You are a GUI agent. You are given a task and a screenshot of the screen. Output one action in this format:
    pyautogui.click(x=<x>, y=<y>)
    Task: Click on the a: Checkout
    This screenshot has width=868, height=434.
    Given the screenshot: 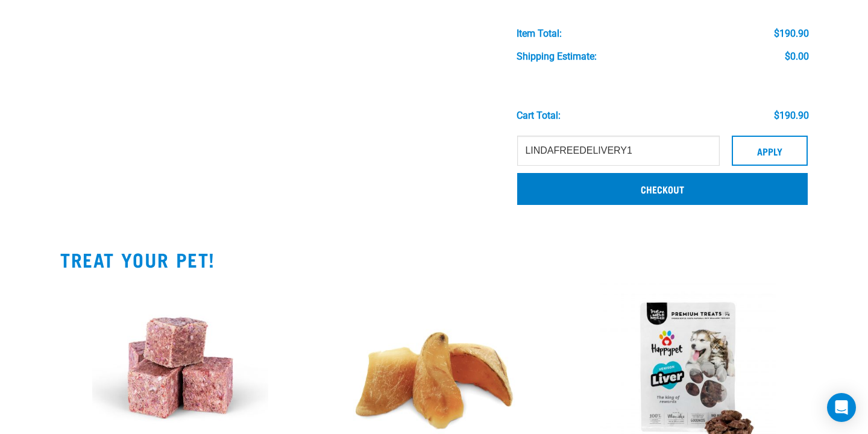 What is the action you would take?
    pyautogui.click(x=663, y=189)
    